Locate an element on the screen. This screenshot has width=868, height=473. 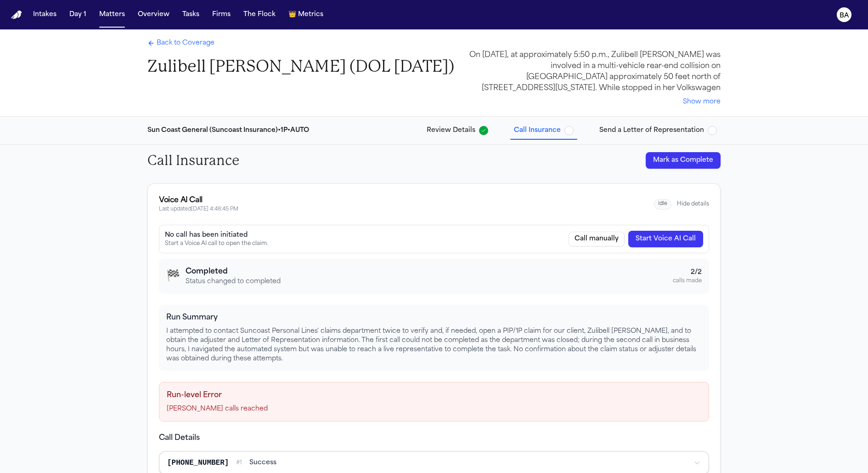
button: Mark as Complete is located at coordinates (683, 160).